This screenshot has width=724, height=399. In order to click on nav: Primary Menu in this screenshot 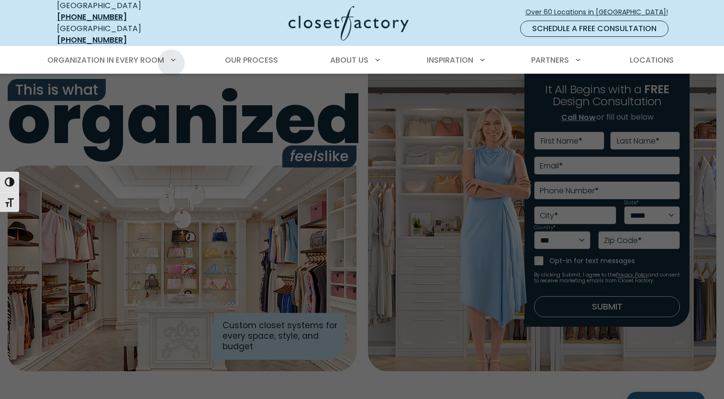, I will do `click(362, 60)`.